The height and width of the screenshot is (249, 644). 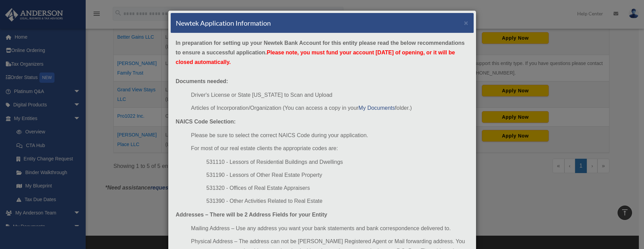 What do you see at coordinates (329, 229) in the screenshot?
I see `li: Mailing Address – Use any address you want your bank statements and bank correspondence delivered...` at bounding box center [329, 229].